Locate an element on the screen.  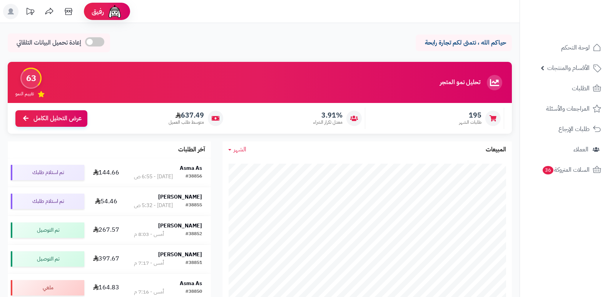
a: تحديثات المنصة is located at coordinates (30, 12).